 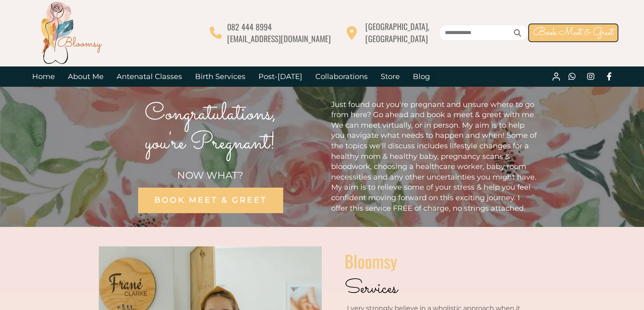 What do you see at coordinates (210, 200) in the screenshot?
I see `span: BOOK MEET & GREET` at bounding box center [210, 200].